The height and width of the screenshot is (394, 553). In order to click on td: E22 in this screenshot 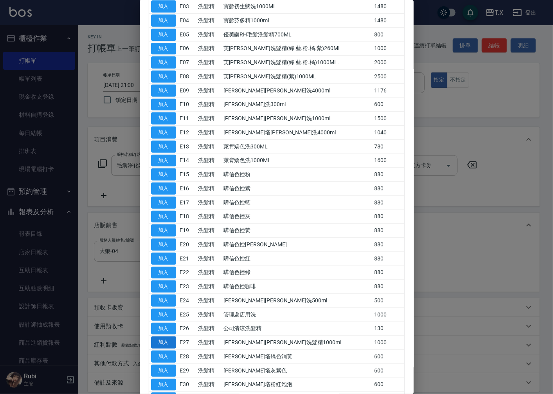, I will do `click(187, 273)`.